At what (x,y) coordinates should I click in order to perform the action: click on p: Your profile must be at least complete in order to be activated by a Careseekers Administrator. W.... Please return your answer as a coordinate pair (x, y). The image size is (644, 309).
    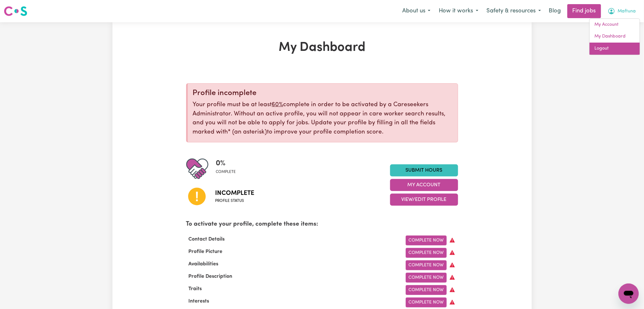
    Looking at the image, I should click on (323, 118).